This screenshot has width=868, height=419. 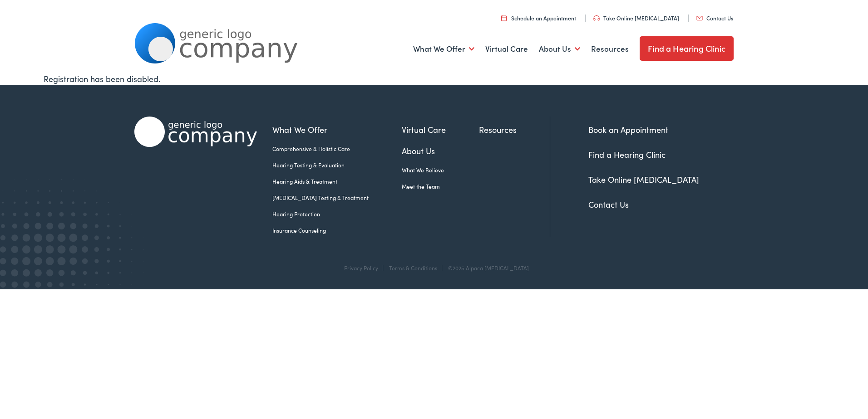 What do you see at coordinates (337, 165) in the screenshot?
I see `a: Hearing Testing & Evaluation` at bounding box center [337, 165].